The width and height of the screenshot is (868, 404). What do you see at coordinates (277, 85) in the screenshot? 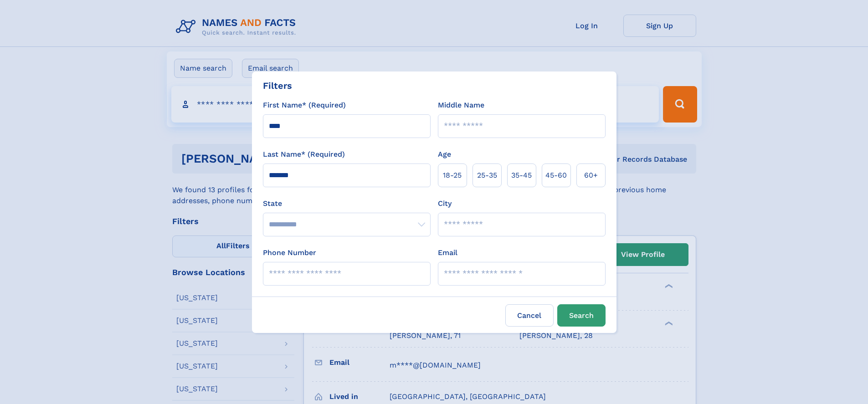
I see `div: Filters` at bounding box center [277, 85].